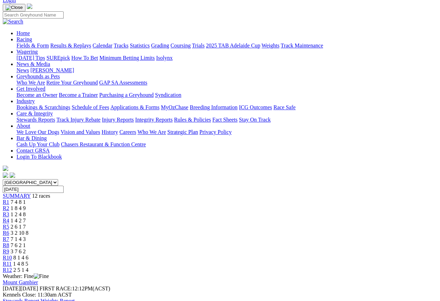 The width and height of the screenshot is (440, 301). What do you see at coordinates (5, 175) in the screenshot?
I see `img: facebook.svg` at bounding box center [5, 175].